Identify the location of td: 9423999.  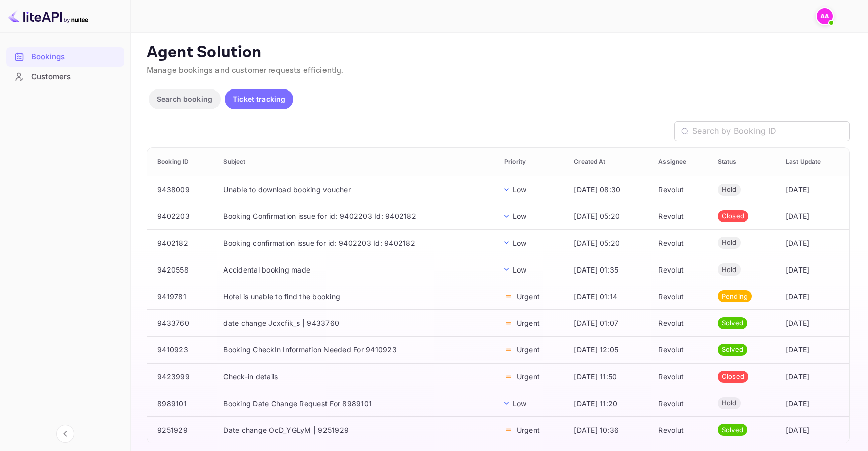
(181, 376).